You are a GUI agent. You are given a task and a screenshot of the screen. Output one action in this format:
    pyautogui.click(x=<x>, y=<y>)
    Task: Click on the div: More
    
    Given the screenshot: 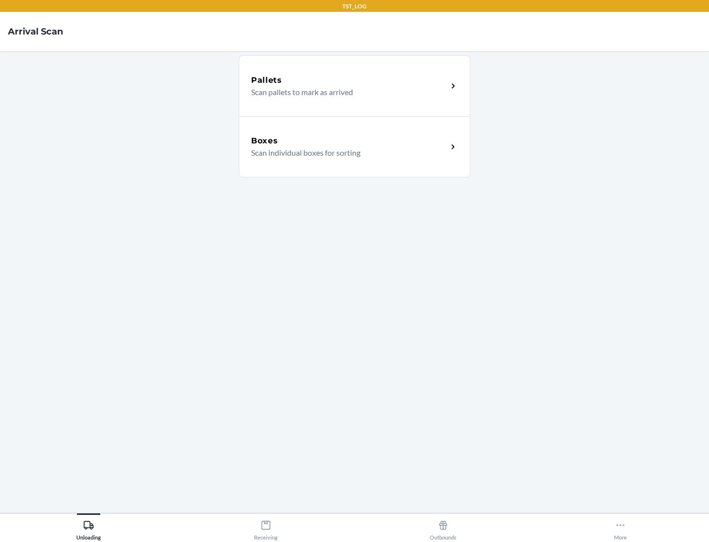 What is the action you would take?
    pyautogui.click(x=621, y=528)
    